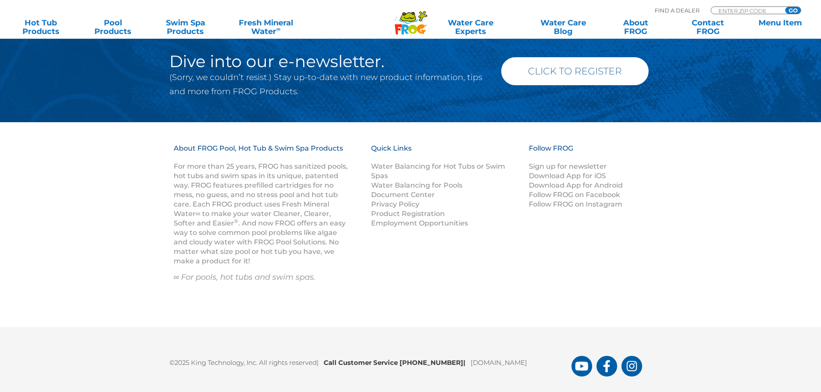 The height and width of the screenshot is (392, 821). I want to click on a: AboutFROG, so click(635, 27).